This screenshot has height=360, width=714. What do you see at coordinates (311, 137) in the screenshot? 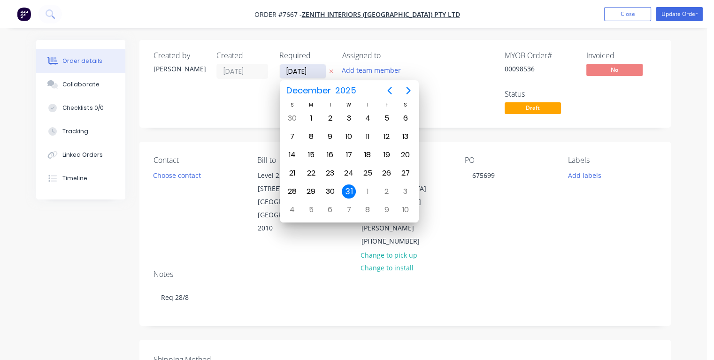
I see `div: Monday, December 8, 2025` at bounding box center [311, 137].